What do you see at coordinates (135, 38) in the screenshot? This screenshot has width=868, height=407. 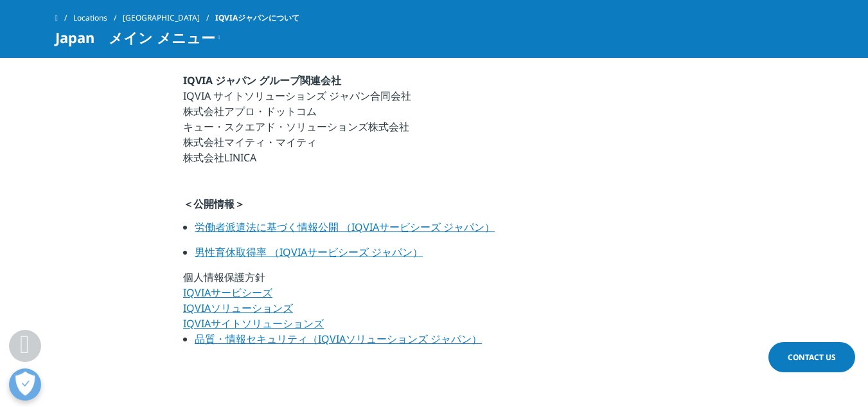 I see `span: Japan メイン メニュー` at bounding box center [135, 38].